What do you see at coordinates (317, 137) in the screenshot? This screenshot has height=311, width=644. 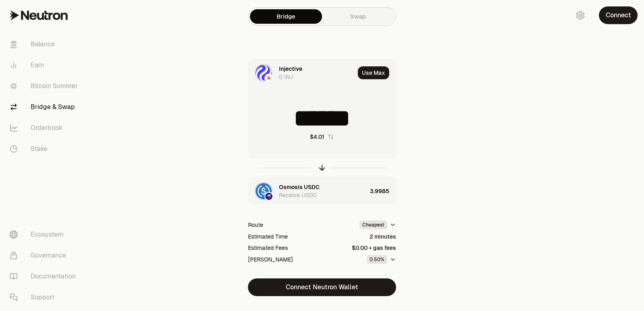 I see `div: $4.01` at bounding box center [317, 137].